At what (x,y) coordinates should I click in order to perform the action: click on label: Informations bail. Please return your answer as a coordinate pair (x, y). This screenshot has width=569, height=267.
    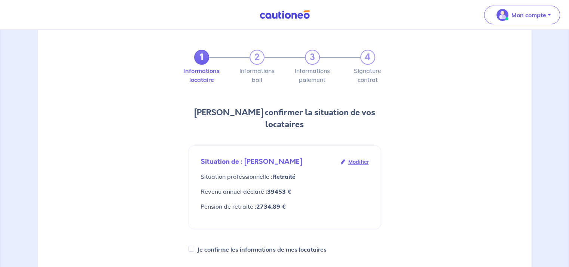
    Looking at the image, I should click on (257, 75).